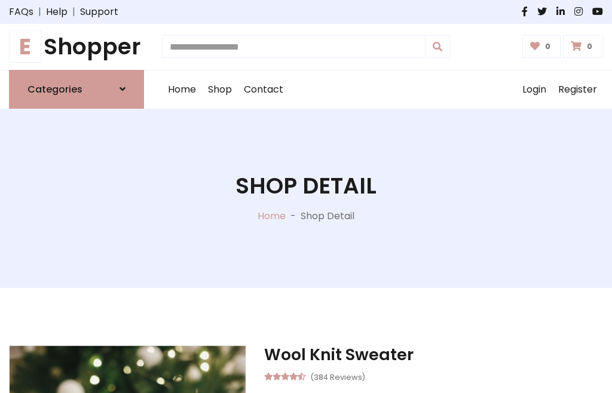  Describe the element at coordinates (328, 216) in the screenshot. I see `p: Shop Detail` at that location.